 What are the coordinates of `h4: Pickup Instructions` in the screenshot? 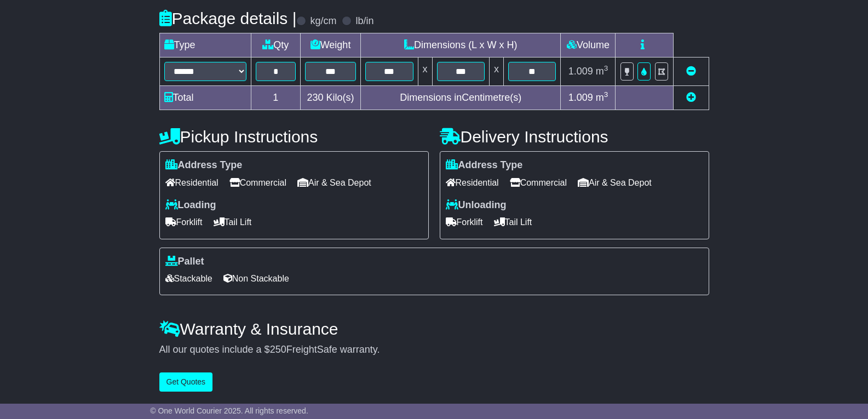 It's located at (294, 137).